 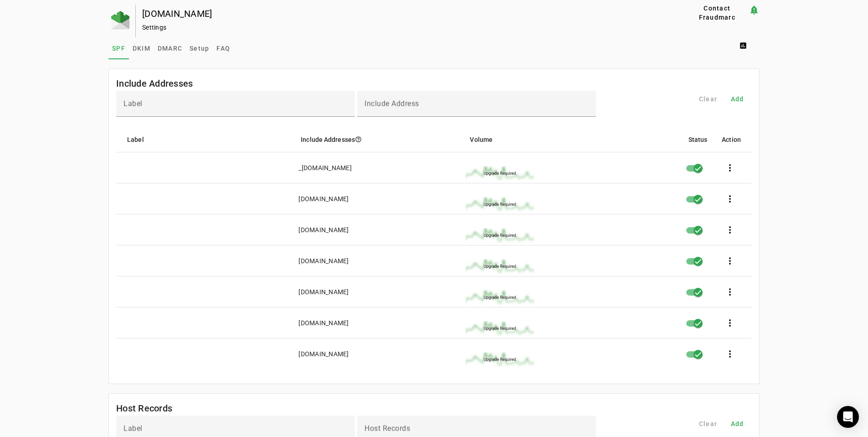 I want to click on mat-header-cell: Action, so click(x=733, y=140).